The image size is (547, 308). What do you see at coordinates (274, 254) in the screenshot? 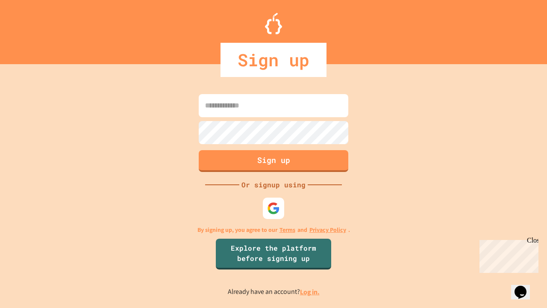
I see `a: Explore the platform before signing up` at bounding box center [274, 254].